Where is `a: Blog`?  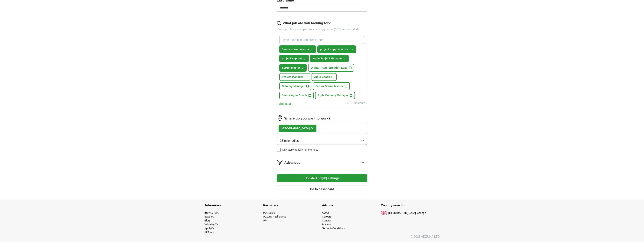 a: Blog is located at coordinates (207, 221).